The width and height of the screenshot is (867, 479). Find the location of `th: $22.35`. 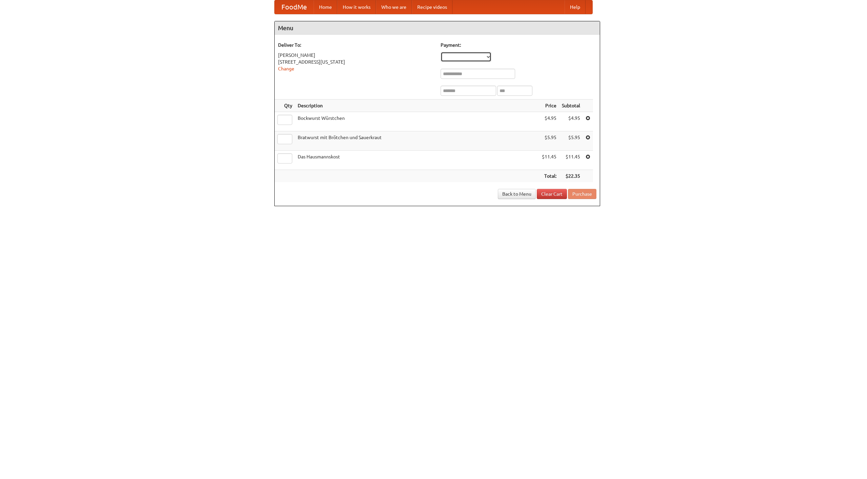

th: $22.35 is located at coordinates (571, 176).